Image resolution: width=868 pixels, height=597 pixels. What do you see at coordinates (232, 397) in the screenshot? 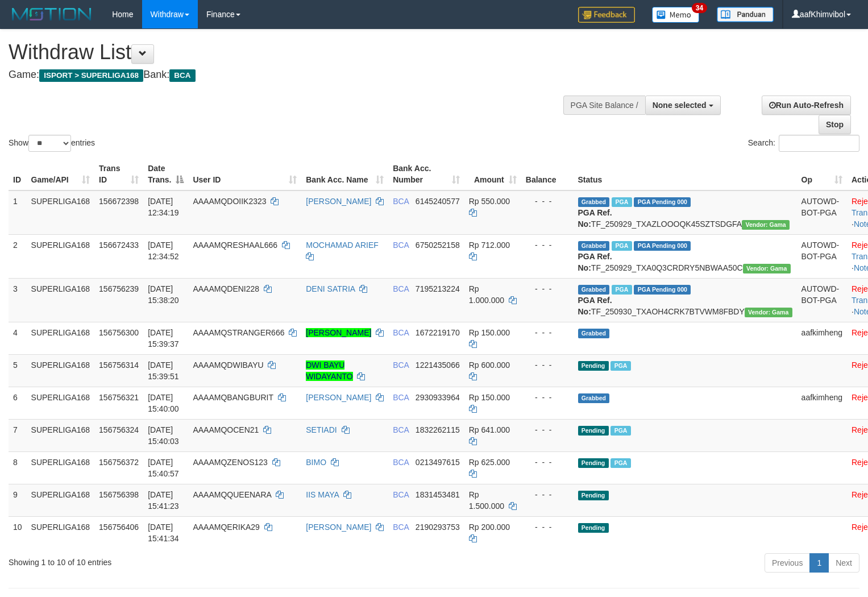
I see `span: AAAAMQBANGBURIT` at bounding box center [232, 397].